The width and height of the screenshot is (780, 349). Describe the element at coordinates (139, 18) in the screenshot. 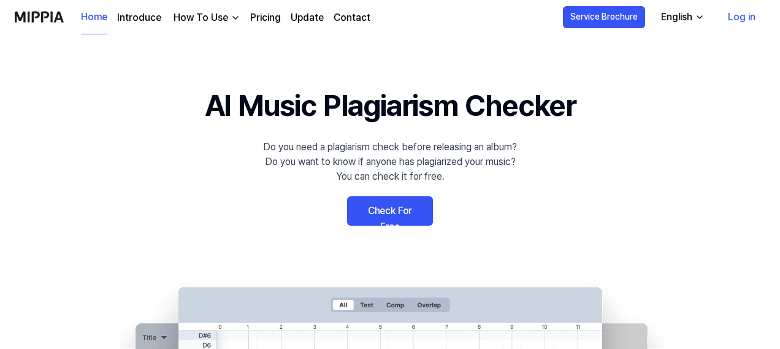

I see `a: Introduce` at that location.